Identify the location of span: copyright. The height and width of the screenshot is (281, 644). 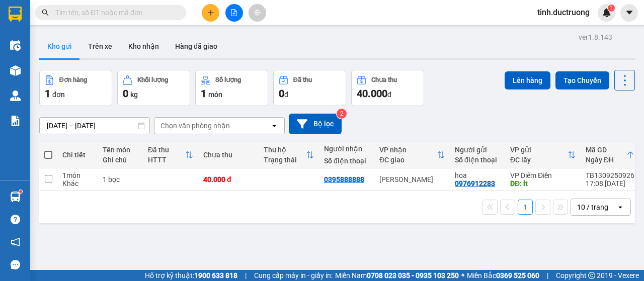
(592, 276).